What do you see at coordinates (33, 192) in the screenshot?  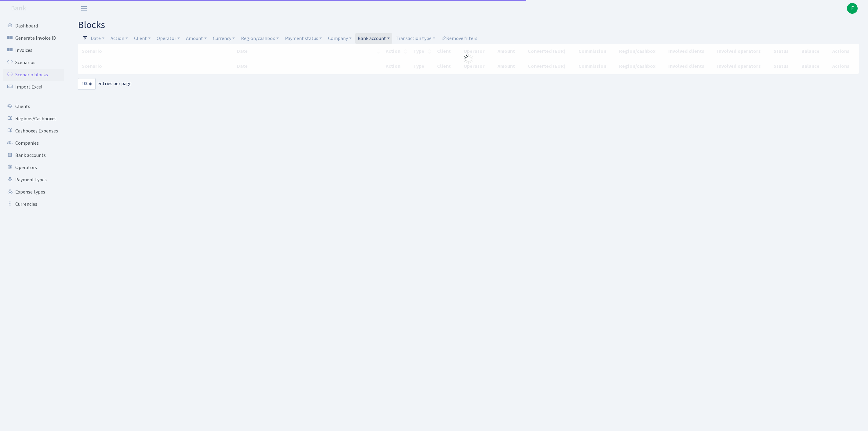 I see `a: Expense types` at bounding box center [33, 192].